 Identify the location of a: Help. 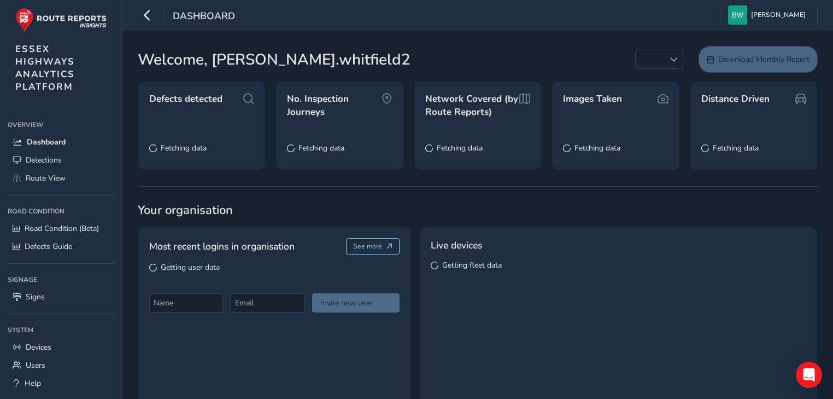
(61, 383).